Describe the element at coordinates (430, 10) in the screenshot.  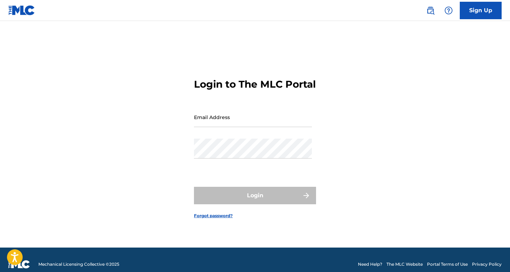
I see `a: Public Search` at that location.